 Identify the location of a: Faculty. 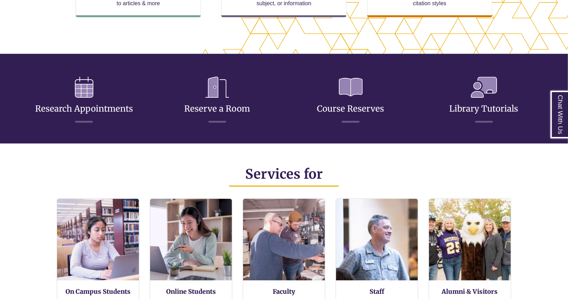
(284, 292).